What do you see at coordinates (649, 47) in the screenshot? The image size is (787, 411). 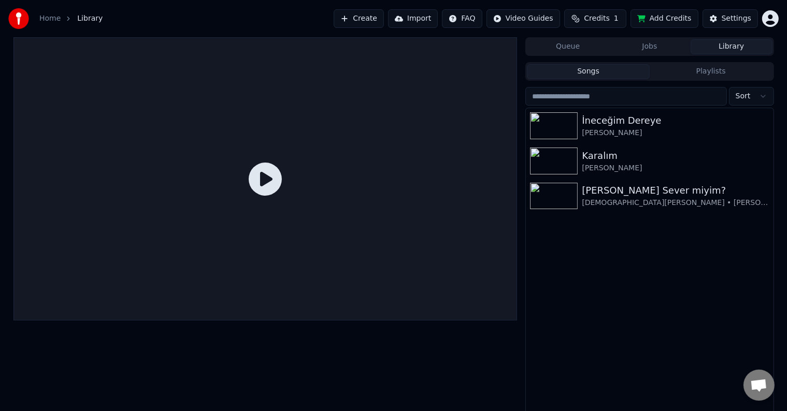 I see `button: Jobs` at bounding box center [649, 47].